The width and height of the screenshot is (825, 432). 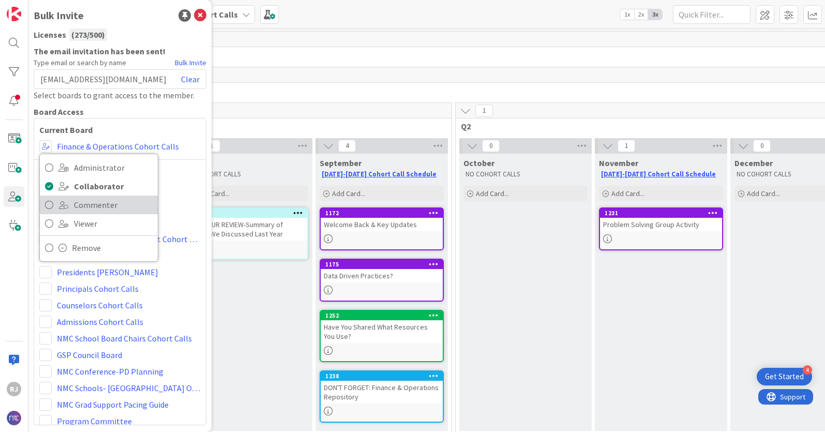 What do you see at coordinates (120, 51) in the screenshot?
I see `b: The email invitation has been sent!` at bounding box center [120, 51].